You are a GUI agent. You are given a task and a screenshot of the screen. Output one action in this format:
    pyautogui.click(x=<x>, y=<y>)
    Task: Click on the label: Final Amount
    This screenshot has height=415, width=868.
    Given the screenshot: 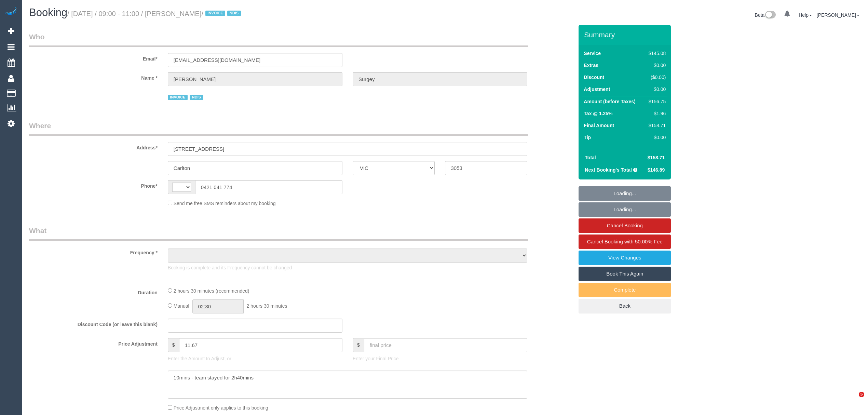 What is the action you would take?
    pyautogui.click(x=599, y=126)
    